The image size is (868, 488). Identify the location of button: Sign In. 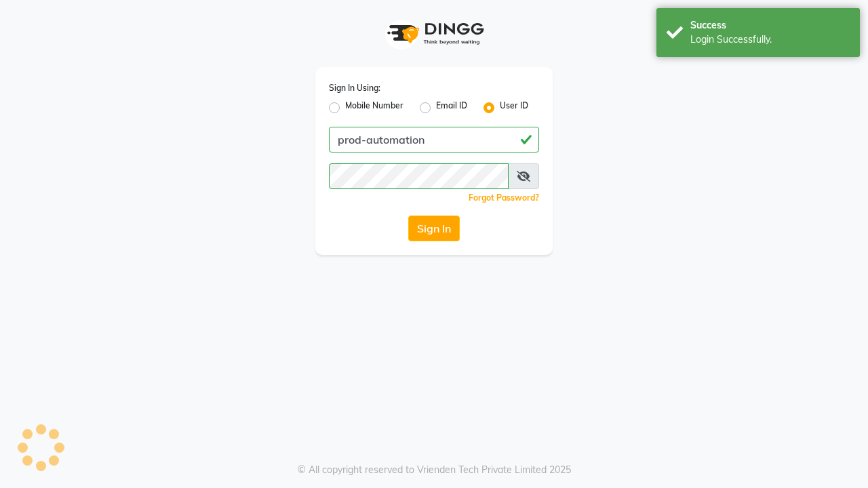
(434, 229).